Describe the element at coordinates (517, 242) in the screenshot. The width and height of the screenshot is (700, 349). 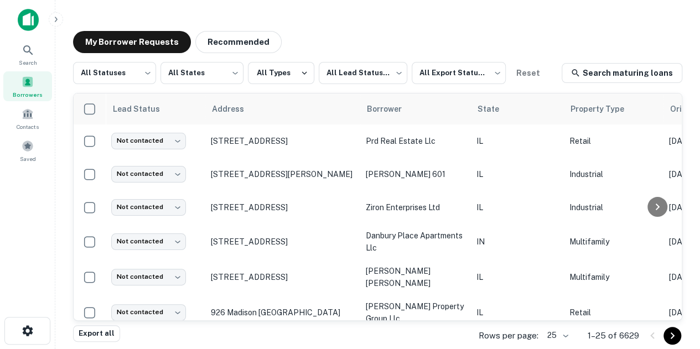
I see `p: IN` at that location.